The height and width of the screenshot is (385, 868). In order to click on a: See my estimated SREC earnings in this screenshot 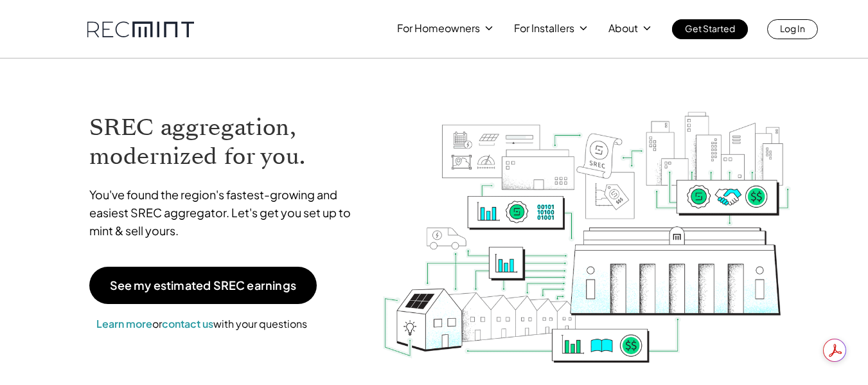, I will do `click(203, 286)`.